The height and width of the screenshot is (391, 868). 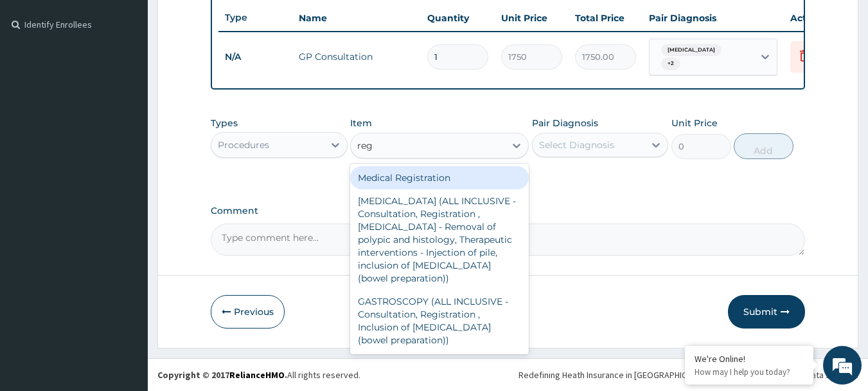 I want to click on footer: All rights reserved., so click(x=507, y=374).